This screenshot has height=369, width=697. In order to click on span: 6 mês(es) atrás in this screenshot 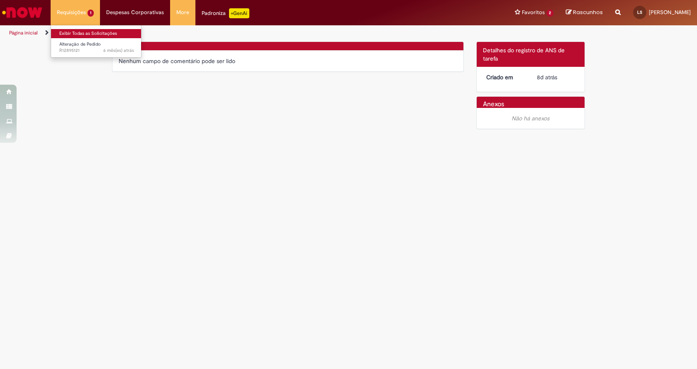, I will do `click(119, 50)`.